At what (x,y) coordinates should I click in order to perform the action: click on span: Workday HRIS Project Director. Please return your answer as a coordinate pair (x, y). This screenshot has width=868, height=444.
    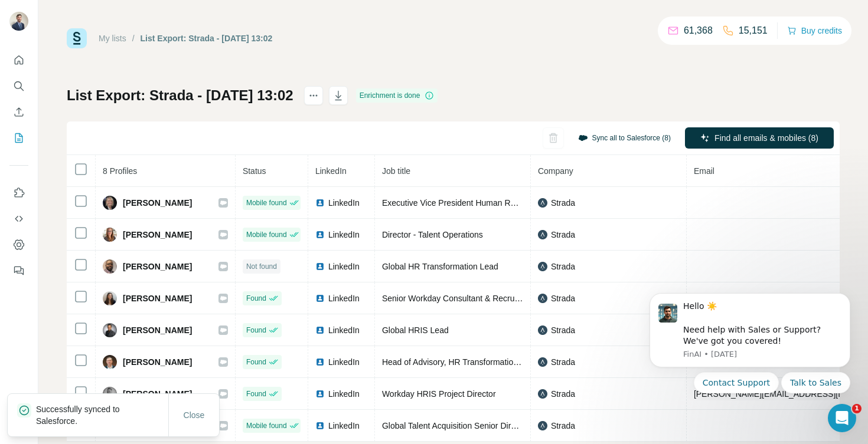
    Looking at the image, I should click on (439, 394).